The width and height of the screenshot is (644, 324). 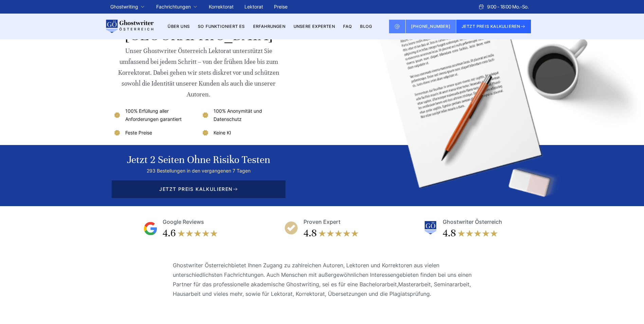 I want to click on li: 100% Anonymität und Datenschutz, so click(x=243, y=115).